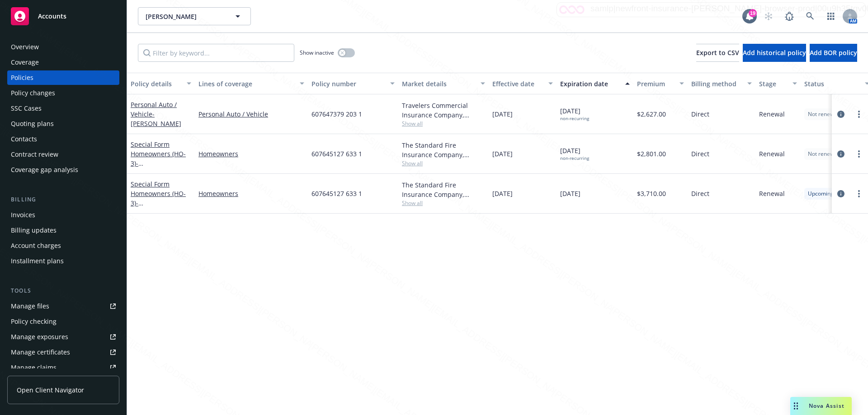 The width and height of the screenshot is (868, 415). Describe the element at coordinates (660, 84) in the screenshot. I see `button: Premium` at that location.